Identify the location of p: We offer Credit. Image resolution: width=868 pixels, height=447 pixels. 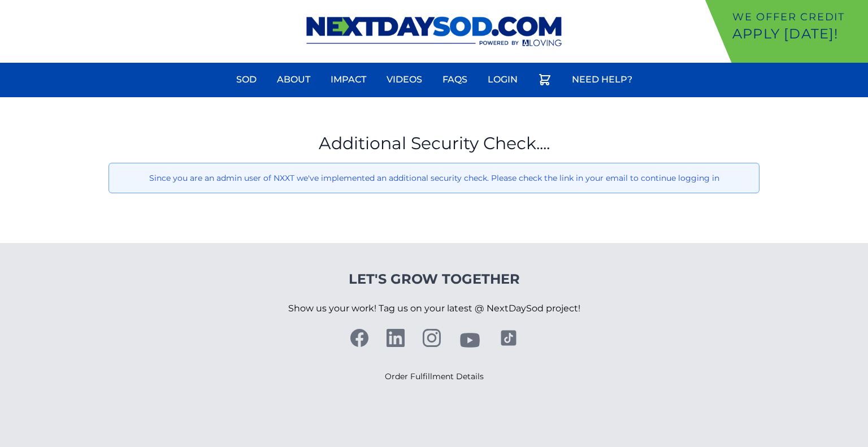
(798, 17).